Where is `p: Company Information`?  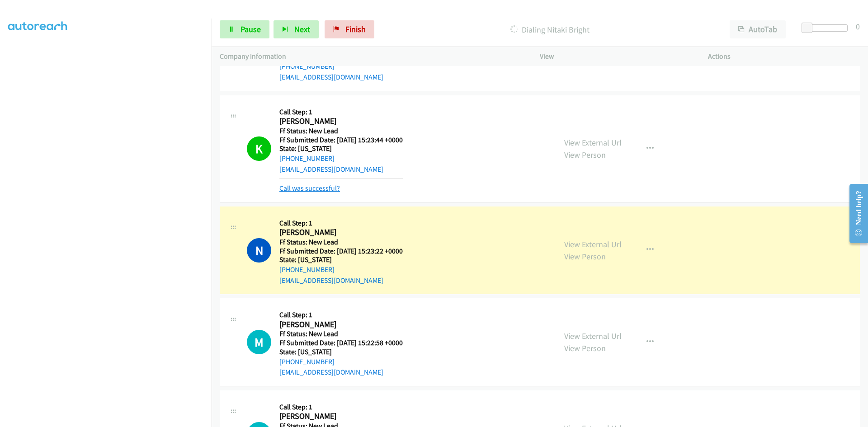
p: Company Information is located at coordinates (372, 56).